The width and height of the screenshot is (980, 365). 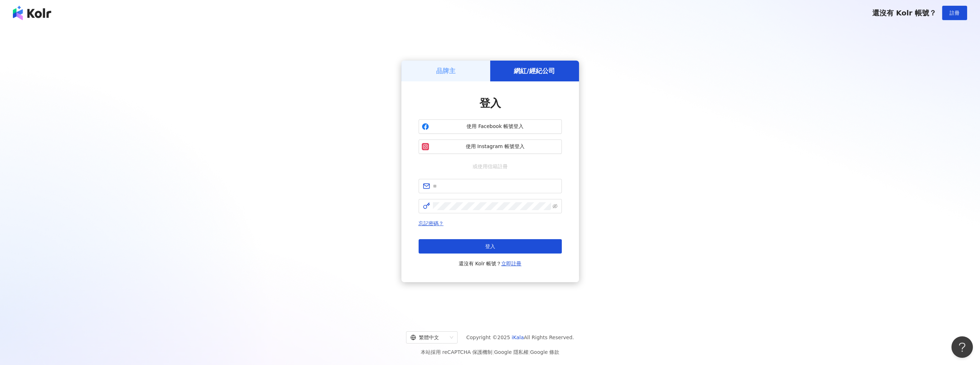 I want to click on span: 註冊, so click(x=954, y=13).